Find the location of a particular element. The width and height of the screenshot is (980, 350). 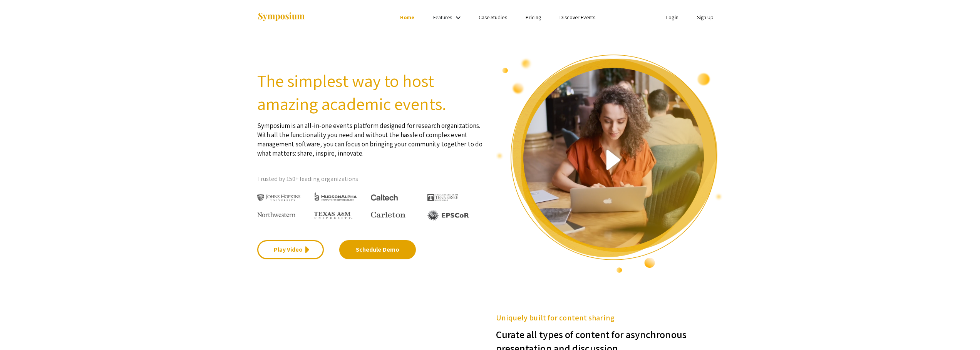

a: Features is located at coordinates (443, 17).